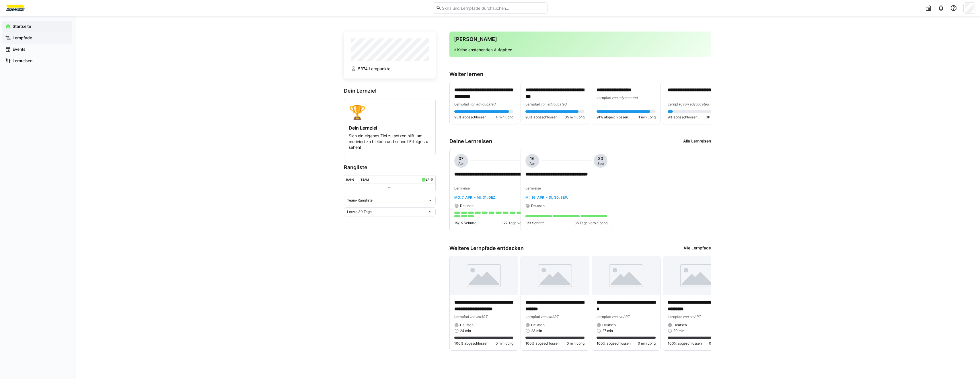 The height and width of the screenshot is (379, 980). I want to click on span: 9% abgeschlossen, so click(683, 117).